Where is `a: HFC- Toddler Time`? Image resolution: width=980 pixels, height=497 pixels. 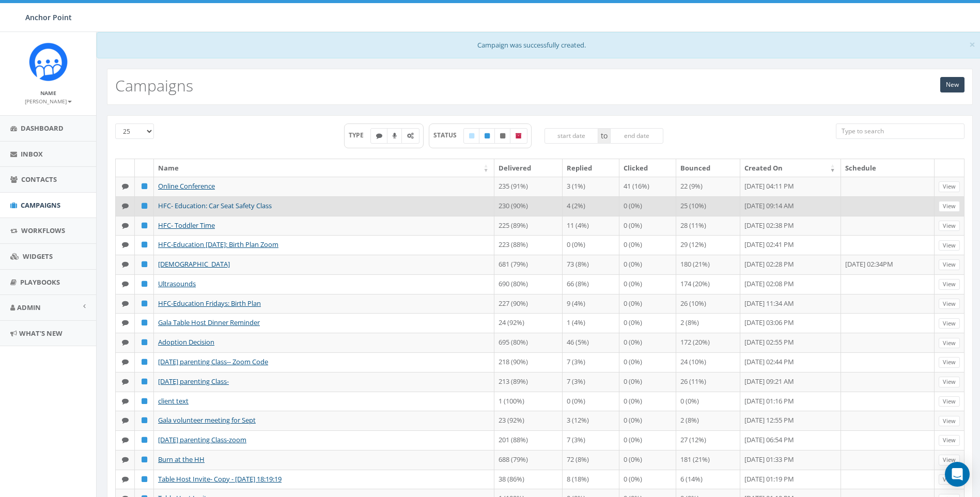 a: HFC- Toddler Time is located at coordinates (187, 225).